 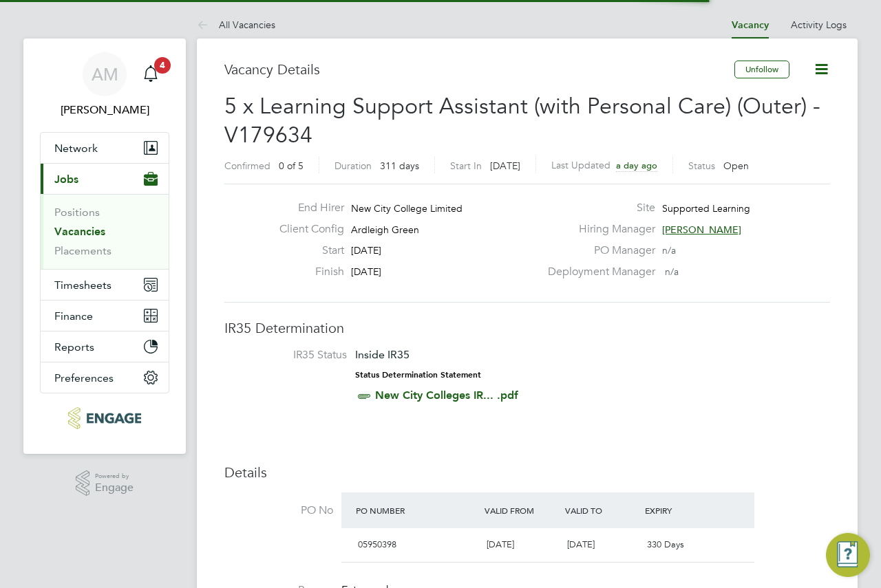 I want to click on div: Expiry, so click(x=681, y=511).